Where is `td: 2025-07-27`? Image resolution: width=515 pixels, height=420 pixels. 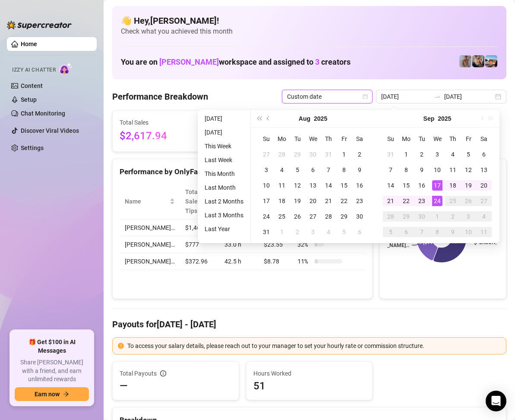 td: 2025-07-27 is located at coordinates (266, 154).